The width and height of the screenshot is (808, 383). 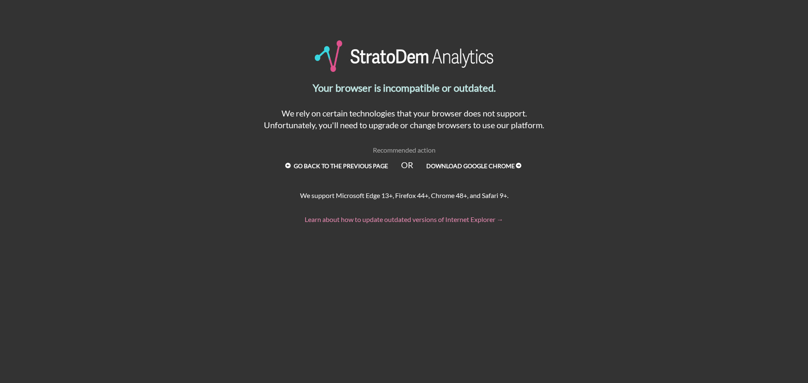 What do you see at coordinates (404, 195) in the screenshot?
I see `span: We support Microsoft Edge 13+, Firefox 44+, Chrome 48+, and Safari 9+.` at bounding box center [404, 195].